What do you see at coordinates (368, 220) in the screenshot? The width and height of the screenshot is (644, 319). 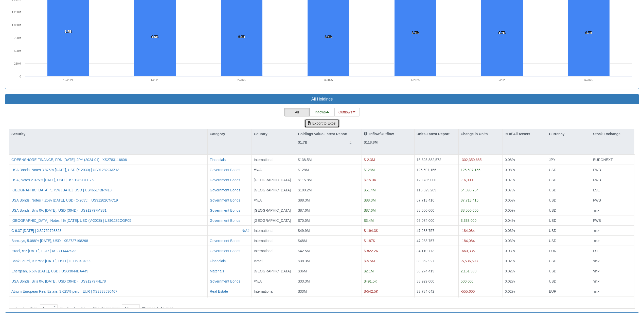 I see `span: $3.4M` at bounding box center [368, 220].